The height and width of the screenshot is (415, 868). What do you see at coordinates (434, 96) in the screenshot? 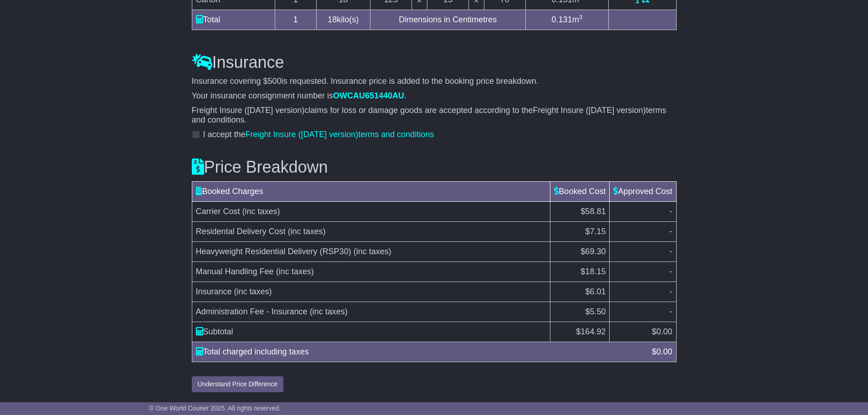
I see `p: Your insurance consignment number is .` at bounding box center [434, 96].